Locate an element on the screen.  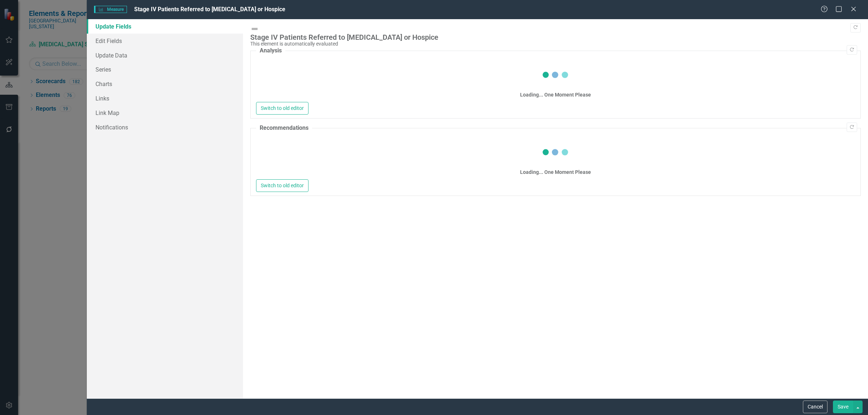
a: Series is located at coordinates (165, 69).